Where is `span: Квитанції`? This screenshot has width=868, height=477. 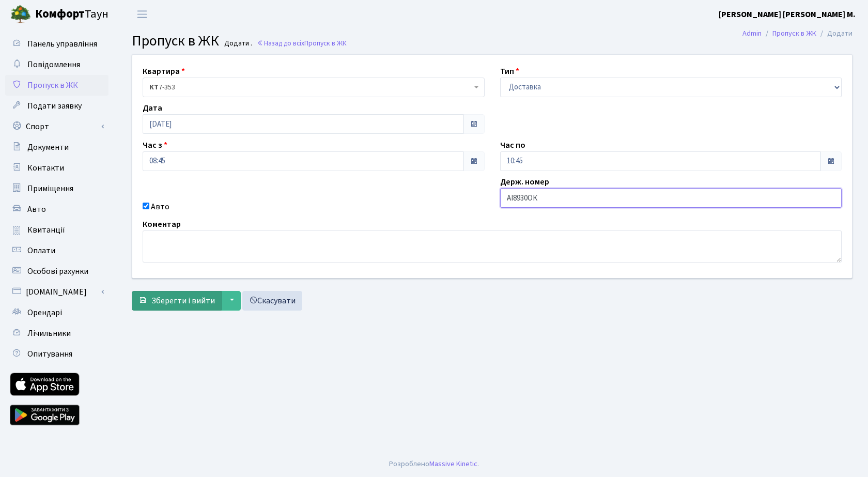 span: Квитанції is located at coordinates (46, 230).